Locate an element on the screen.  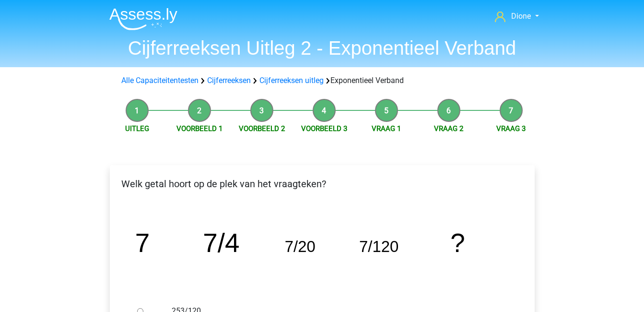
tspan: 7/20 is located at coordinates (300, 246).